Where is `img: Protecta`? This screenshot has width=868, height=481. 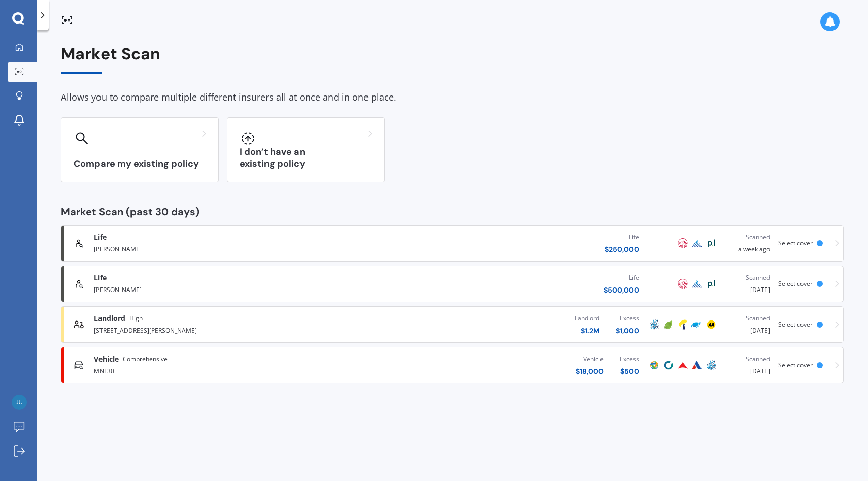 img: Protecta is located at coordinates (654, 365).